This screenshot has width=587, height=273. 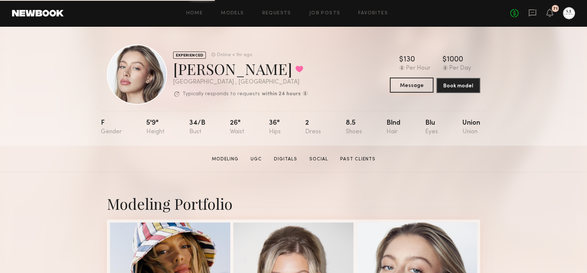 What do you see at coordinates (455, 60) in the screenshot?
I see `div: 1000` at bounding box center [455, 60].